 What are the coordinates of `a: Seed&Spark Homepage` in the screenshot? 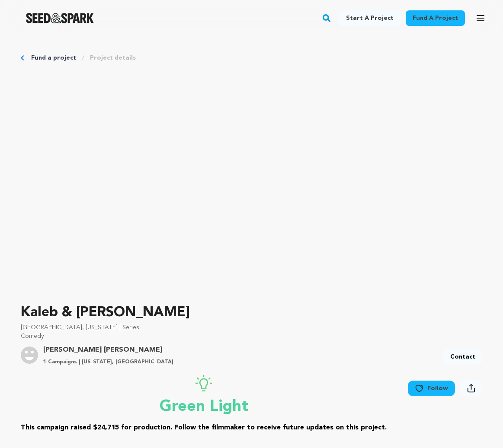 It's located at (60, 18).